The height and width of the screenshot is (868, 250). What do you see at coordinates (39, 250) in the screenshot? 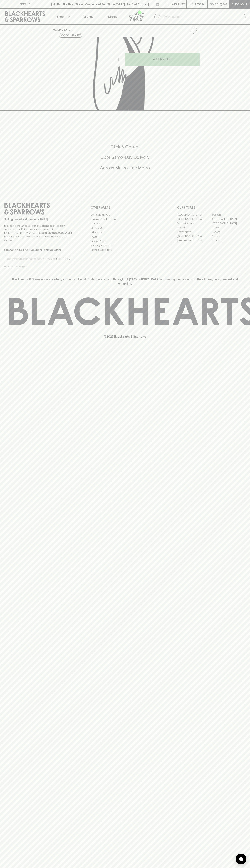
I see `p: Subscribe to The Blackhearts Newsletter` at bounding box center [39, 250].